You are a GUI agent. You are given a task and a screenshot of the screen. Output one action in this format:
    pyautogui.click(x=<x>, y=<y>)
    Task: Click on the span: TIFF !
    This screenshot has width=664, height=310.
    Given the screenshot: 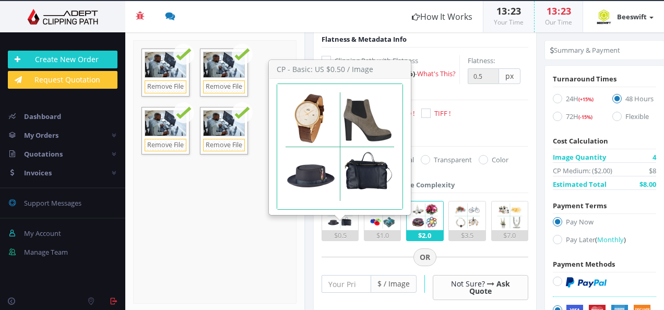 What is the action you would take?
    pyautogui.click(x=442, y=113)
    